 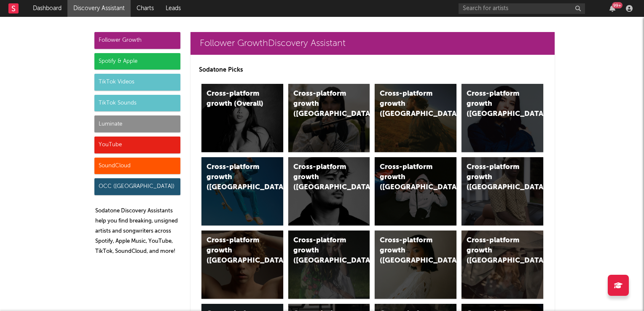 What do you see at coordinates (138, 124) in the screenshot?
I see `div: Luminate` at bounding box center [138, 124].